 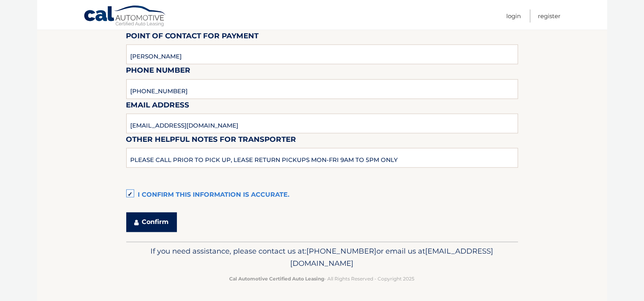 What do you see at coordinates (158, 106) in the screenshot?
I see `label: Email Address` at bounding box center [158, 106].